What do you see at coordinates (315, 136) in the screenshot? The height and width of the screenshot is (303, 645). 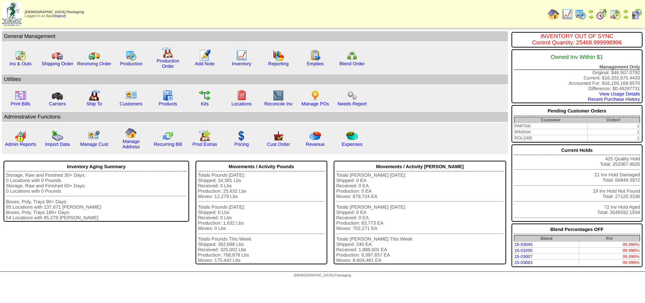 I see `img: pie_chart.png` at bounding box center [315, 136].